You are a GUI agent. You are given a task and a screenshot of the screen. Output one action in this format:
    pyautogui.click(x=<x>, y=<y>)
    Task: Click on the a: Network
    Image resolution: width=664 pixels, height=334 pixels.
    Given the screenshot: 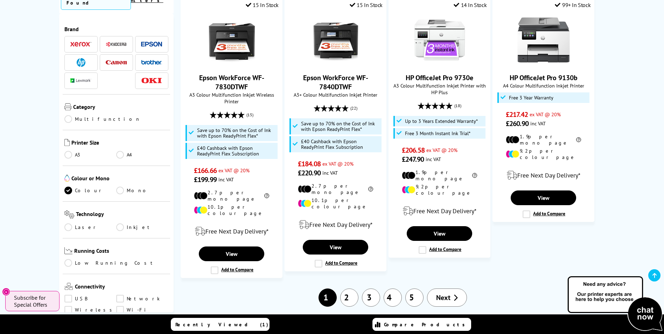 What is the action you would take?
    pyautogui.click(x=142, y=298)
    